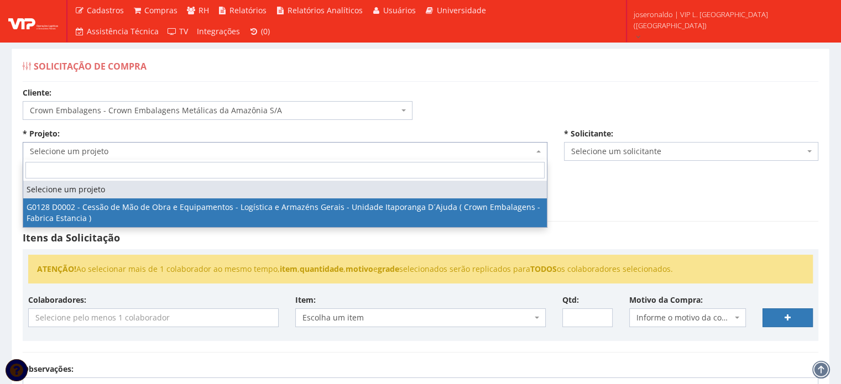 Image resolution: width=841 pixels, height=384 pixels. Describe the element at coordinates (218, 32) in the screenshot. I see `a: Integrações` at that location.